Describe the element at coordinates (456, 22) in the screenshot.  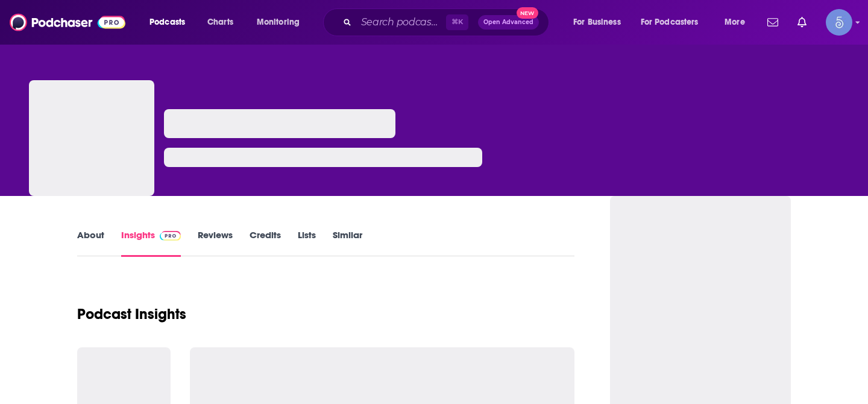
I see `span: ⌘ K` at that location.